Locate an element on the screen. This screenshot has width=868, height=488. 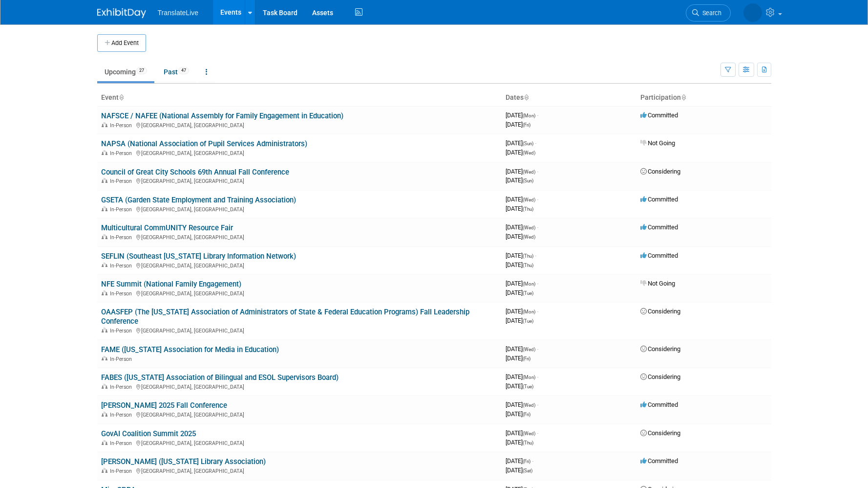
a: Council of Great City Schools 69th Annual Fall Conference is located at coordinates (195, 172).